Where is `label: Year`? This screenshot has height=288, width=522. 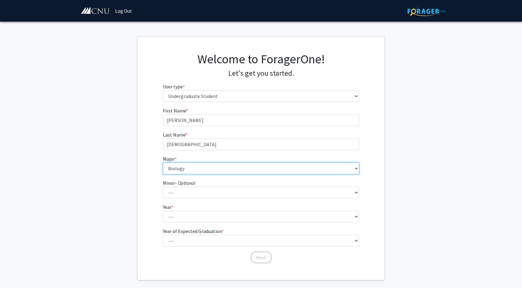 label: Year is located at coordinates (168, 207).